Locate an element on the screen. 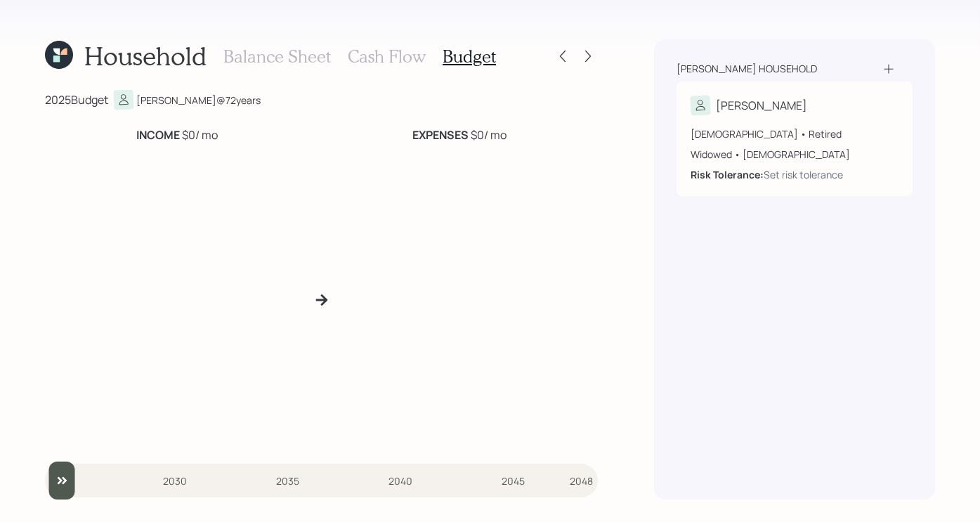 This screenshot has width=980, height=522. h3: Budget is located at coordinates (470, 56).